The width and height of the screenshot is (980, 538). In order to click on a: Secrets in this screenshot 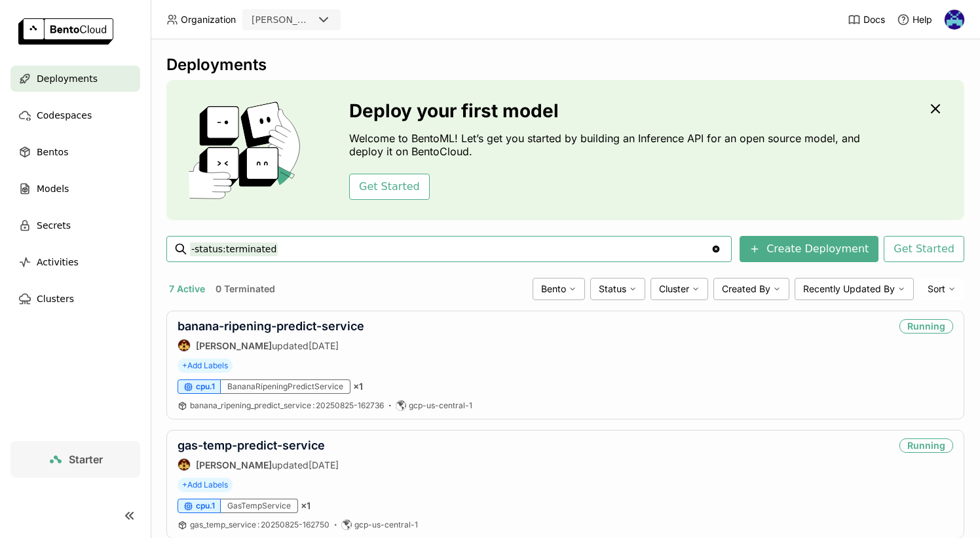, I will do `click(75, 225)`.